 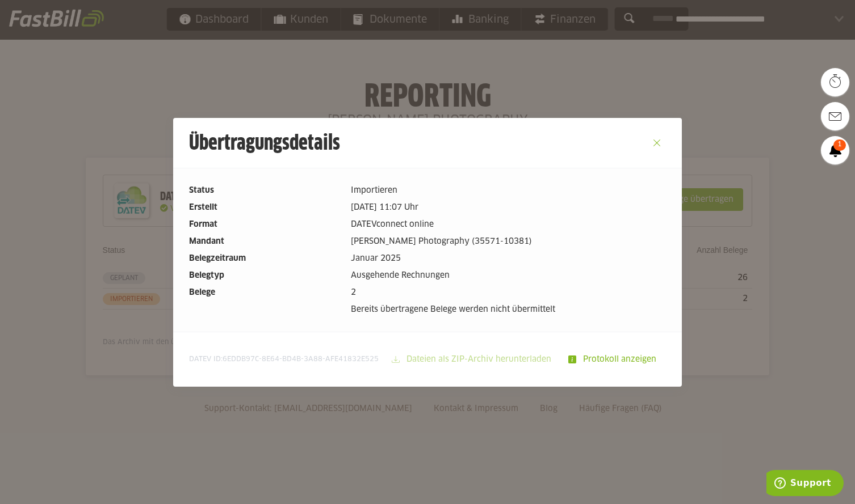 What do you see at coordinates (44, 13) in the screenshot?
I see `span: Support` at bounding box center [44, 13].